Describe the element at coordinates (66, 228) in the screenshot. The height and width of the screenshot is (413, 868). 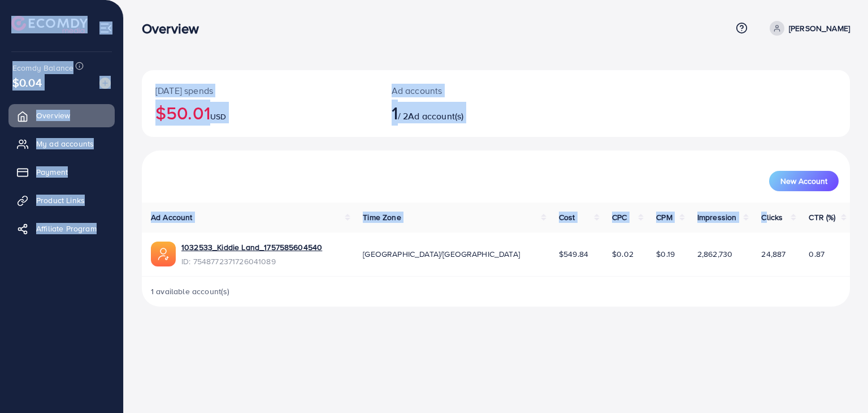
I see `span: Affiliate Program` at that location.